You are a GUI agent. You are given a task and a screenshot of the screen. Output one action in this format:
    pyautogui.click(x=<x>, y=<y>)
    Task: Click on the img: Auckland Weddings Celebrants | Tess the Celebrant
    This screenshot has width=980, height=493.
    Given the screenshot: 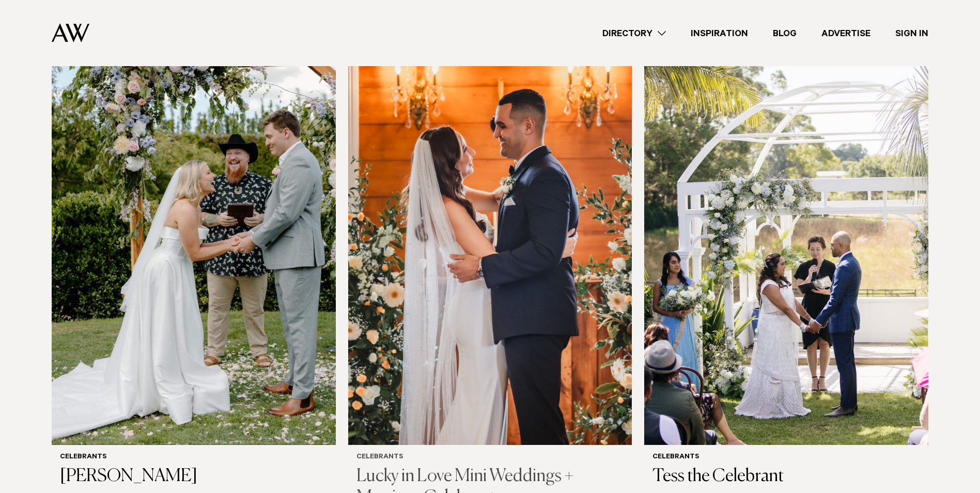 What is the action you would take?
    pyautogui.click(x=787, y=254)
    